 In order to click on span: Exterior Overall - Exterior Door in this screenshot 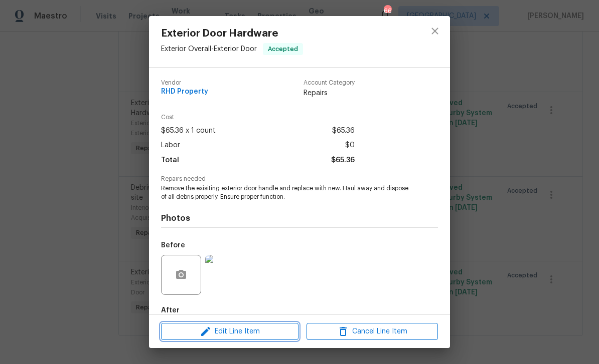, I will do `click(209, 49)`.